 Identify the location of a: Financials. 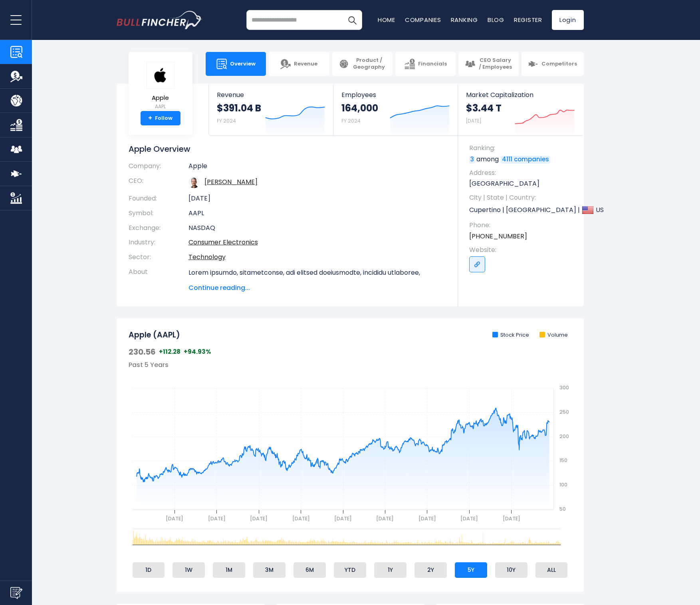
(426, 64).